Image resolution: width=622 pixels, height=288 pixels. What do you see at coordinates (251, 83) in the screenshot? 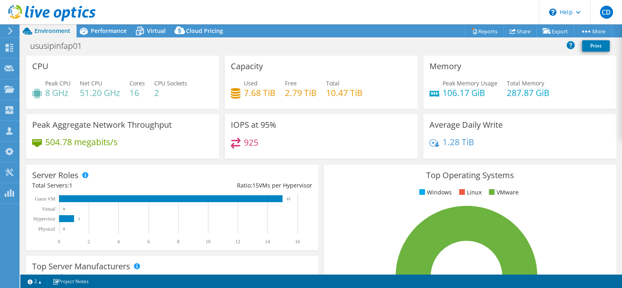
I see `span: Used` at bounding box center [251, 83].